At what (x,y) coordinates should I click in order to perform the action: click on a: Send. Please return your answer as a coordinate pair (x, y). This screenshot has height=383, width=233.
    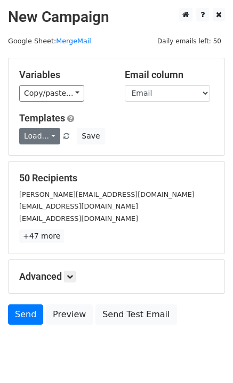
    Looking at the image, I should click on (26, 314).